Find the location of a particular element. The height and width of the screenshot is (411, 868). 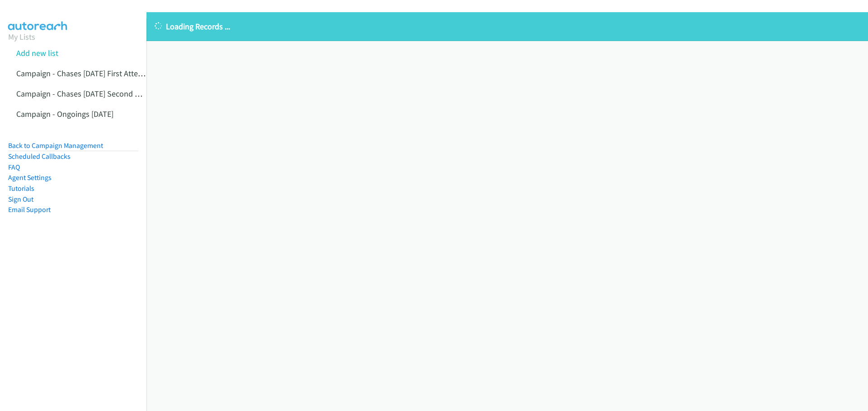

a: Agent Settings is located at coordinates (30, 178).